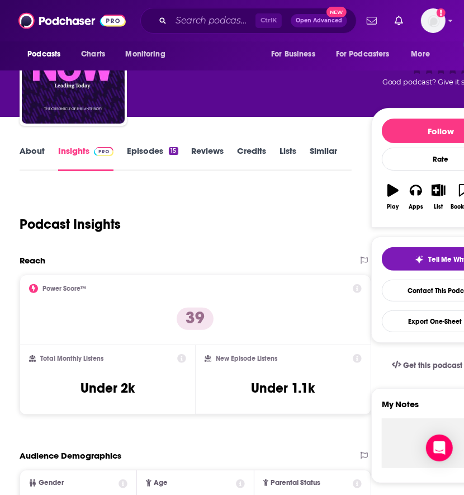  I want to click on span: Podcasts, so click(44, 54).